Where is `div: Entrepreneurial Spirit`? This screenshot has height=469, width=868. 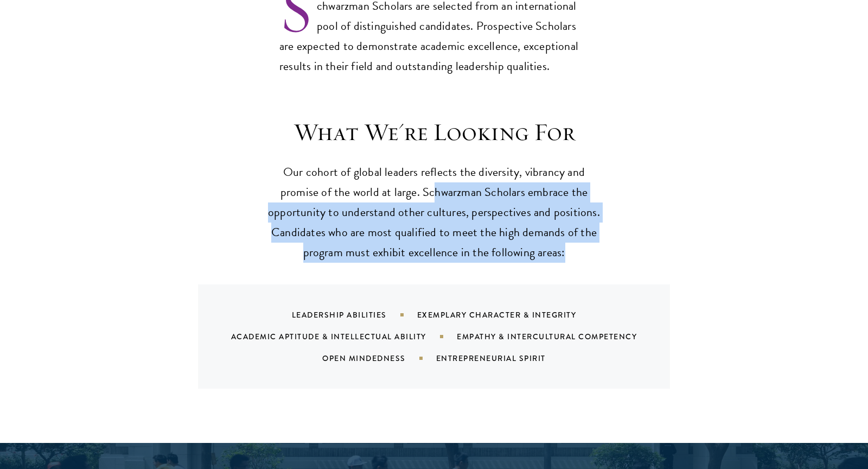 div: Entrepreneurial Spirit is located at coordinates (505, 358).